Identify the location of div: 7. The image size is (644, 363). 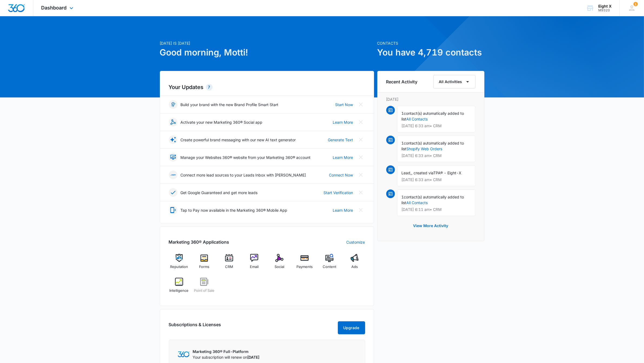
(209, 87).